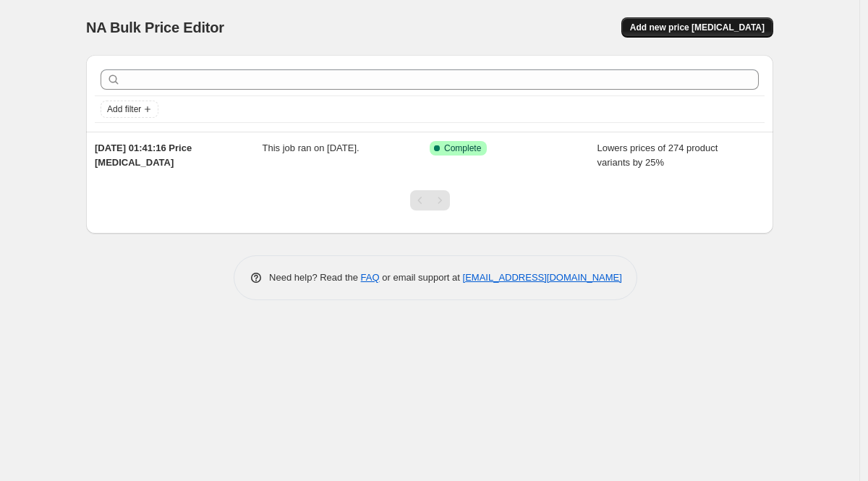 This screenshot has width=868, height=481. Describe the element at coordinates (155, 27) in the screenshot. I see `span: NA Bulk Price Editor` at that location.